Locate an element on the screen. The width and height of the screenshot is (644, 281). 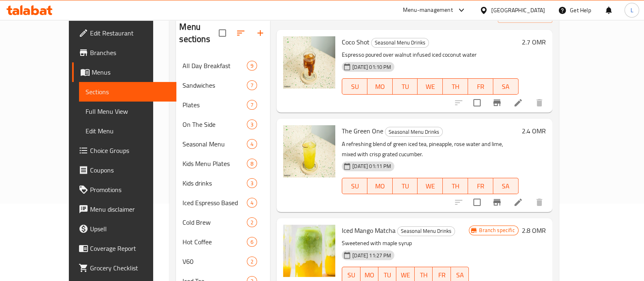
span: 8 is located at coordinates (252, 164).